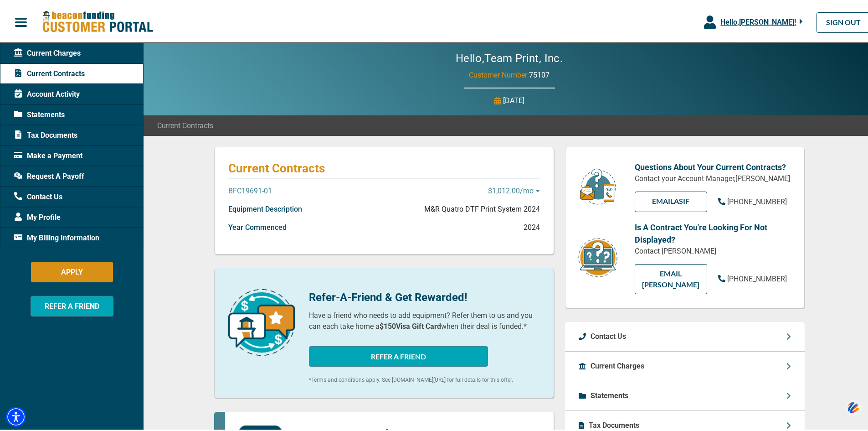 Image resolution: width=868 pixels, height=431 pixels. Describe the element at coordinates (250, 189) in the screenshot. I see `p: BFC19691-01` at that location.